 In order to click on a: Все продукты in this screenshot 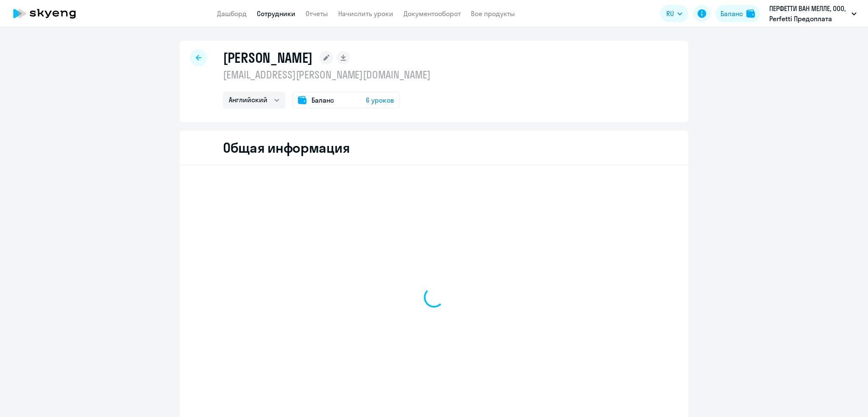, I will do `click(493, 14)`.